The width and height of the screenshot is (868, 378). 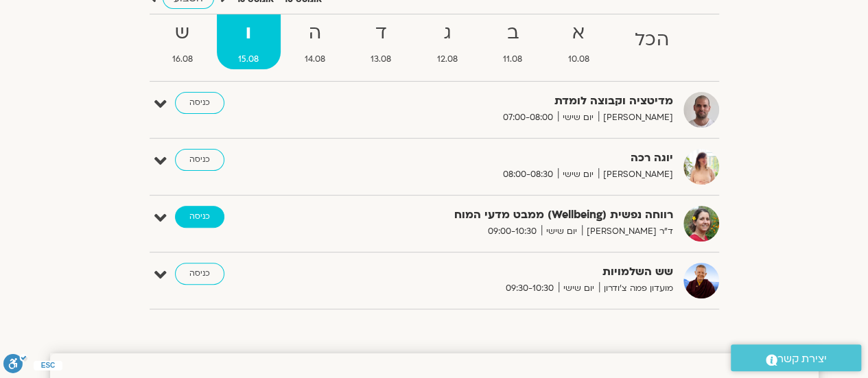 What do you see at coordinates (183, 42) in the screenshot?
I see `a: ש16.08` at bounding box center [183, 42].